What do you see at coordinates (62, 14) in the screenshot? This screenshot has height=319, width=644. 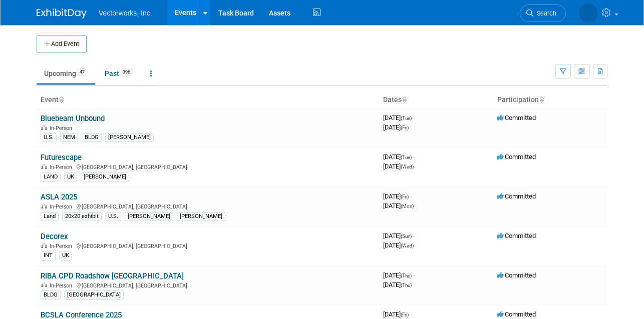 I see `img: ExhibitDay` at bounding box center [62, 14].